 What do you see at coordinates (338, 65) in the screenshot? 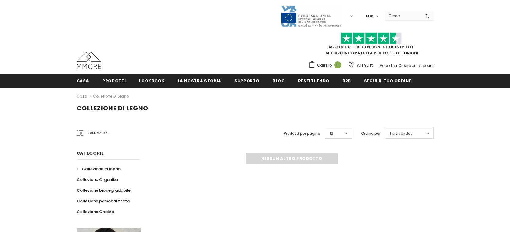
I see `span: 0` at bounding box center [338, 65].